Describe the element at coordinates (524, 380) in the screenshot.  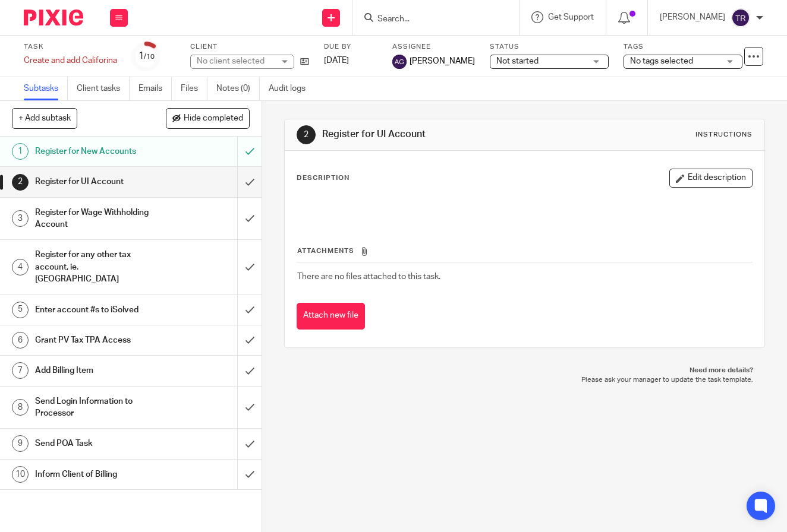
I see `p: Please ask your manager to update the task template.` at that location.